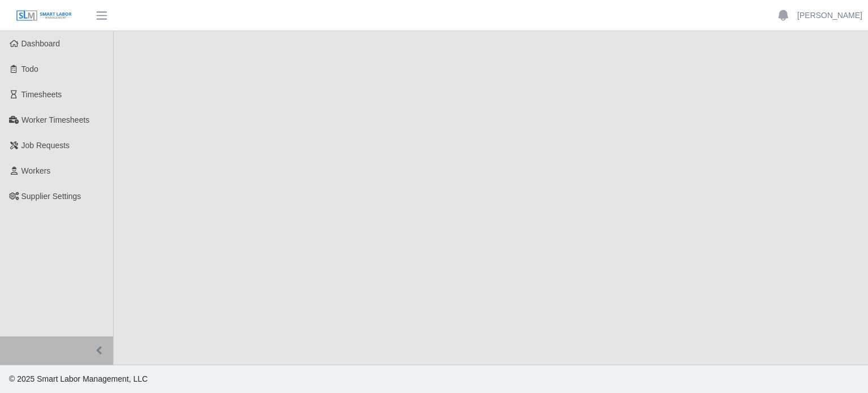  I want to click on span: Workers, so click(36, 171).